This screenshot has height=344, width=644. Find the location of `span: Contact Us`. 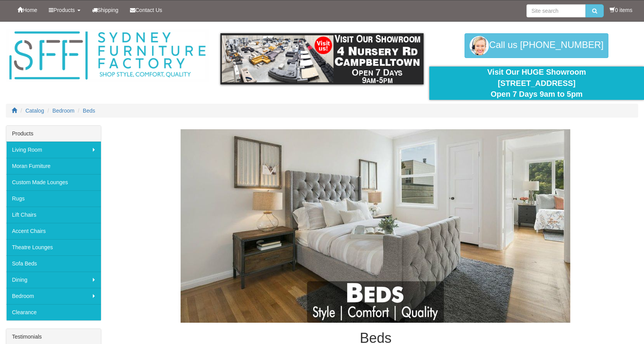

span: Contact Us is located at coordinates (149, 10).